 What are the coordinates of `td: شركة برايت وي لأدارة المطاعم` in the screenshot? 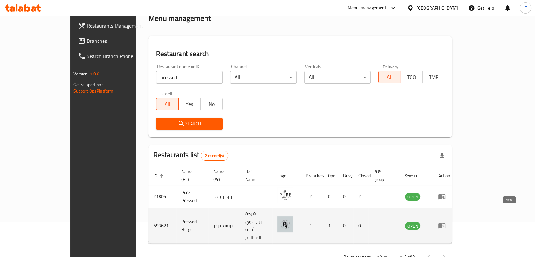 It's located at (256, 225).